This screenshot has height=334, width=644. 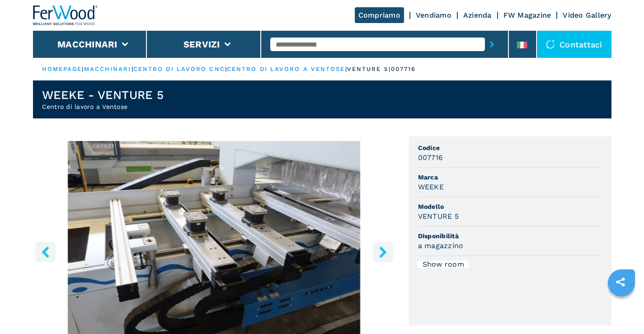 I want to click on button: left-button, so click(x=45, y=251).